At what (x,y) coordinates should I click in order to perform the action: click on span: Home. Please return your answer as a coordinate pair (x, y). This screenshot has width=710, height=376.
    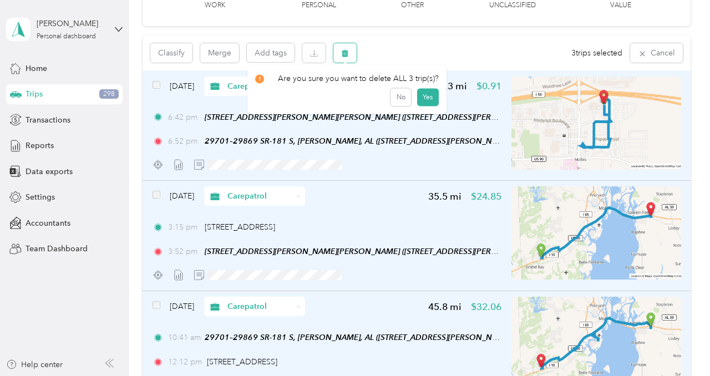
    Looking at the image, I should click on (36, 68).